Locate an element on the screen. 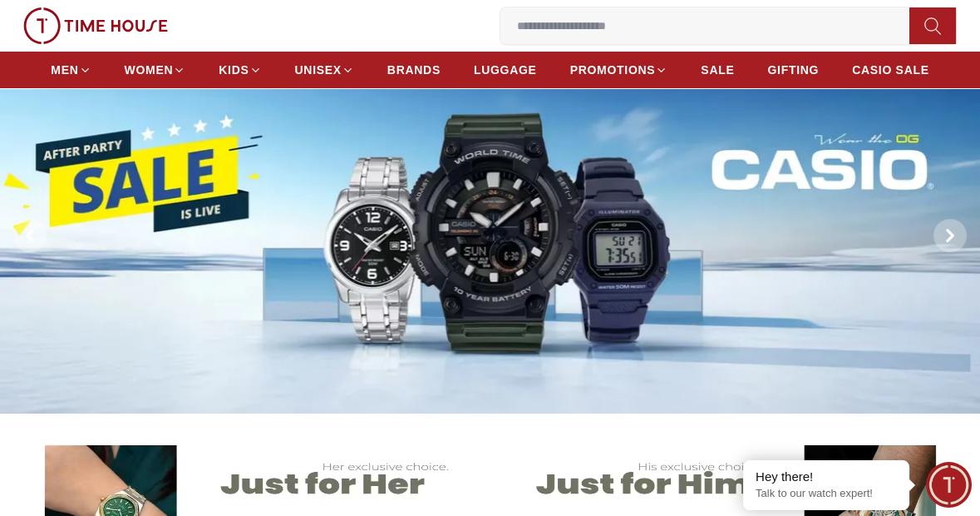 Image resolution: width=980 pixels, height=516 pixels. a: WOMEN is located at coordinates (155, 70).